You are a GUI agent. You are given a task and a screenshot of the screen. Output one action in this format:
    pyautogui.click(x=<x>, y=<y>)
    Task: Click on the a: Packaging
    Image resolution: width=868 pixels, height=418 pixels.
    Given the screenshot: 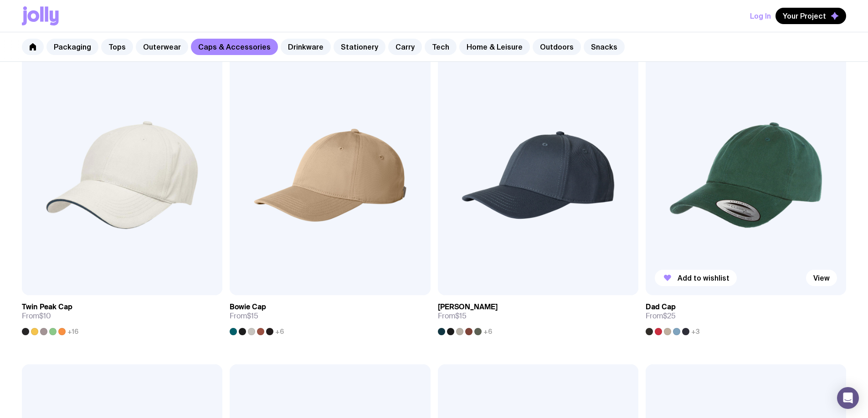 What is the action you would take?
    pyautogui.click(x=72, y=47)
    